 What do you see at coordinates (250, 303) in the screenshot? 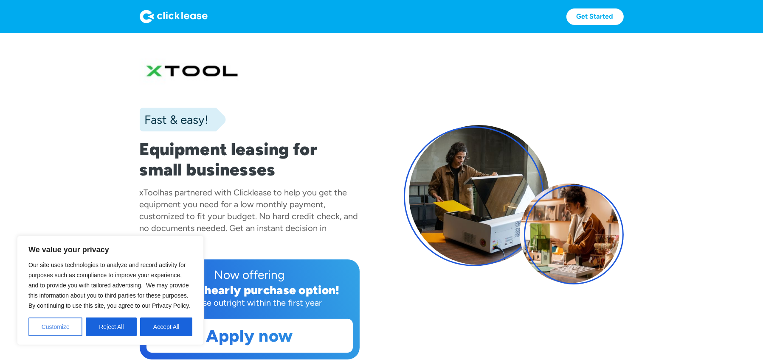
I see `div: Purchase outright within the first year` at bounding box center [250, 303].